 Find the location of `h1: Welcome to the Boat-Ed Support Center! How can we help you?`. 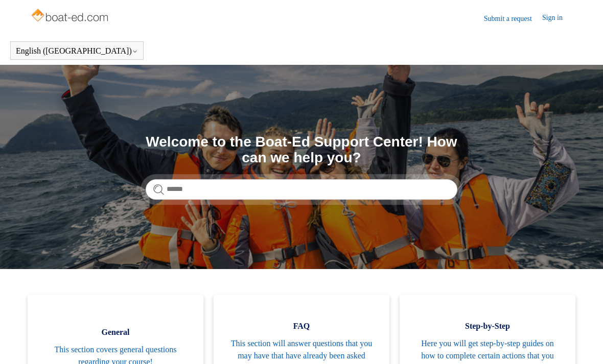

h1: Welcome to the Boat-Ed Support Center! How can we help you? is located at coordinates (301, 150).